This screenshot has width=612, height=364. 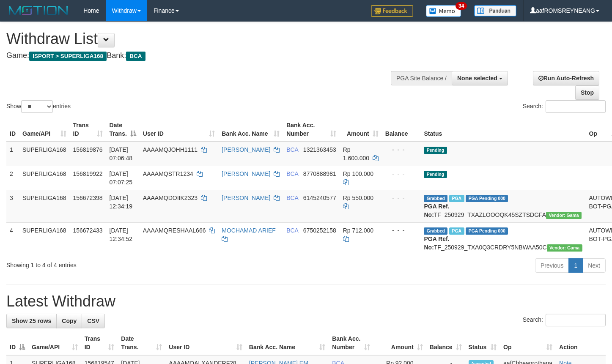 What do you see at coordinates (88, 174) in the screenshot?
I see `span: 156819922` at bounding box center [88, 174].